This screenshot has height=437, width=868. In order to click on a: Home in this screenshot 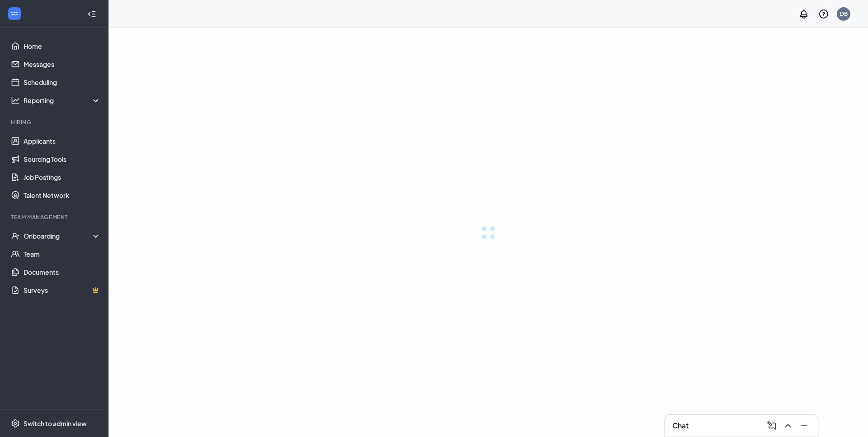, I will do `click(62, 46)`.